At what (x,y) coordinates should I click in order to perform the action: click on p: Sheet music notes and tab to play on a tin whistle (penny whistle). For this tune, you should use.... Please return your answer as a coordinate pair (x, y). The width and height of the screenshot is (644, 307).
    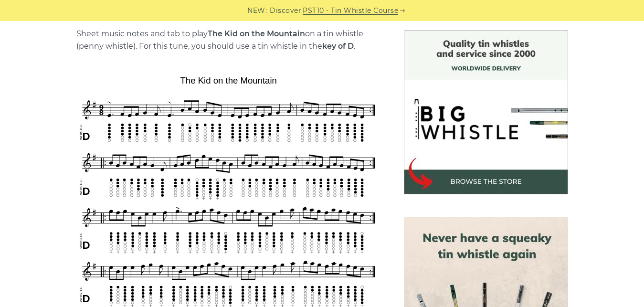
    Looking at the image, I should click on (229, 40).